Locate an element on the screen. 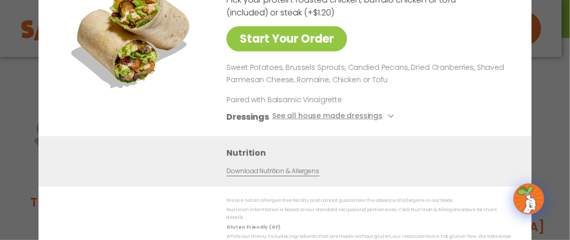 The image size is (570, 240). button: See all house made dressings is located at coordinates (334, 116).